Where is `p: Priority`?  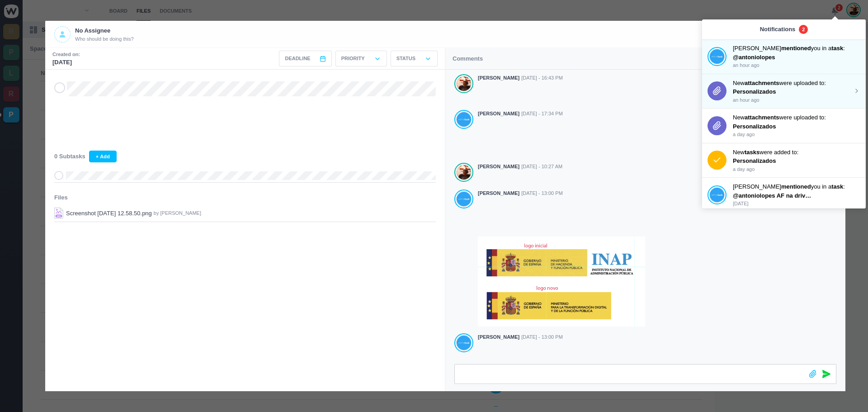 p: Priority is located at coordinates (353, 58).